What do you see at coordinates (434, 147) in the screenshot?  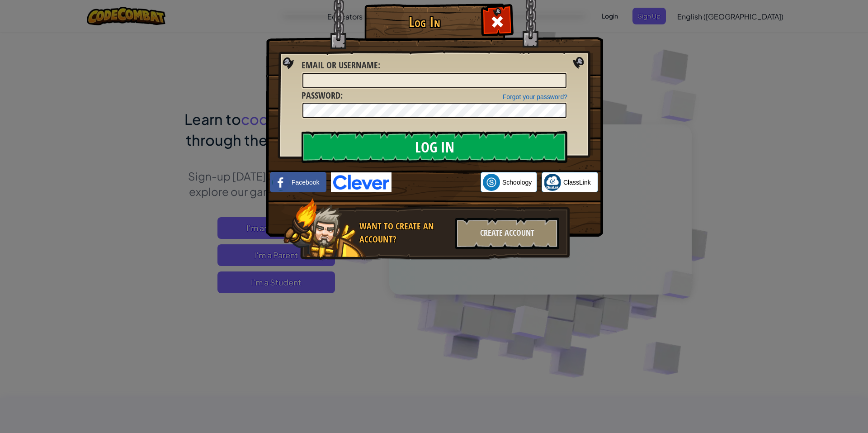 I see `input: Log In` at bounding box center [434, 147].